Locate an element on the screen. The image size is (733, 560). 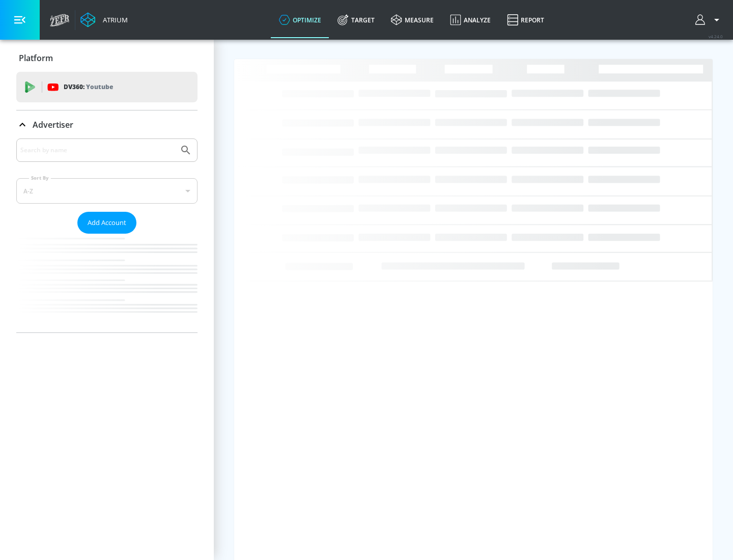
a: Atrium is located at coordinates (104, 20).